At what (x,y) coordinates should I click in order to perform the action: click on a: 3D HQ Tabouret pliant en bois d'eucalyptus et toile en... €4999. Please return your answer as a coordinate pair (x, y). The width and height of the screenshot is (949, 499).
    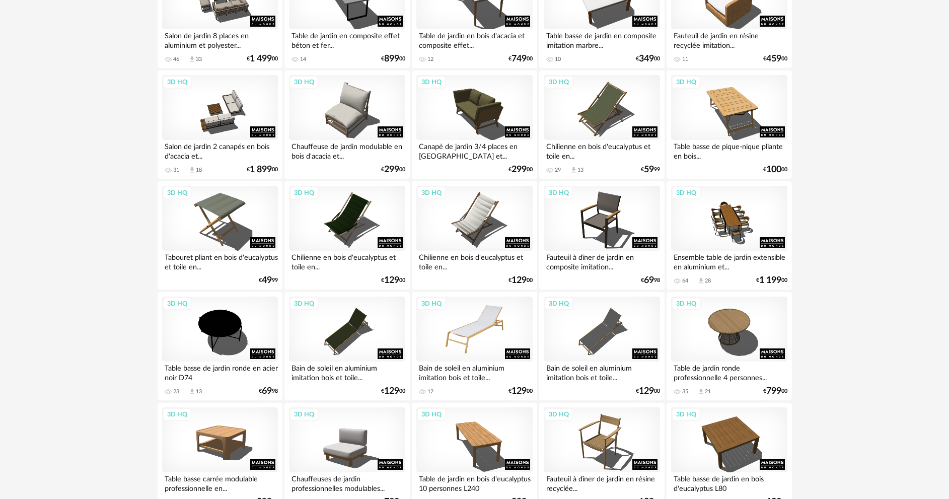
    Looking at the image, I should click on (220, 236).